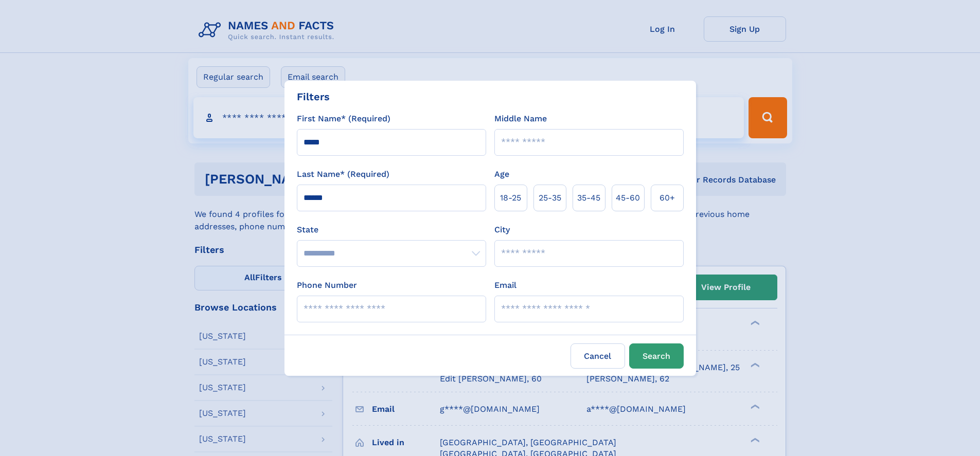 This screenshot has height=456, width=980. What do you see at coordinates (392, 230) in the screenshot?
I see `label: State` at bounding box center [392, 230].